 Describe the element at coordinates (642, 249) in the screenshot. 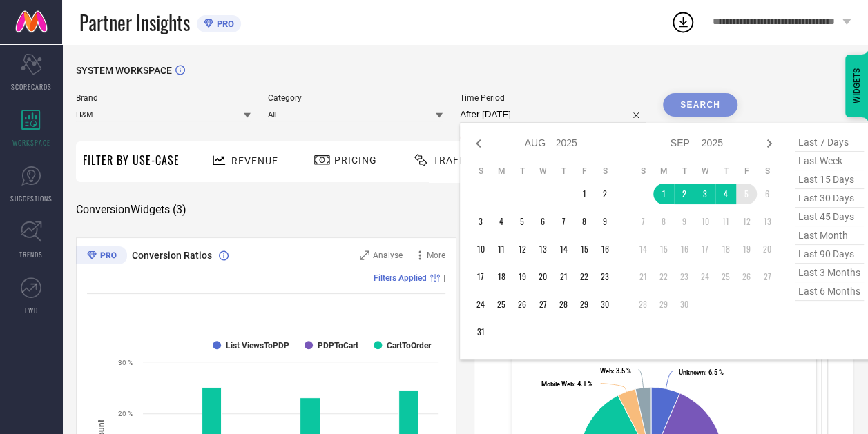

I see `td: Sun Sep 14 2025` at that location.